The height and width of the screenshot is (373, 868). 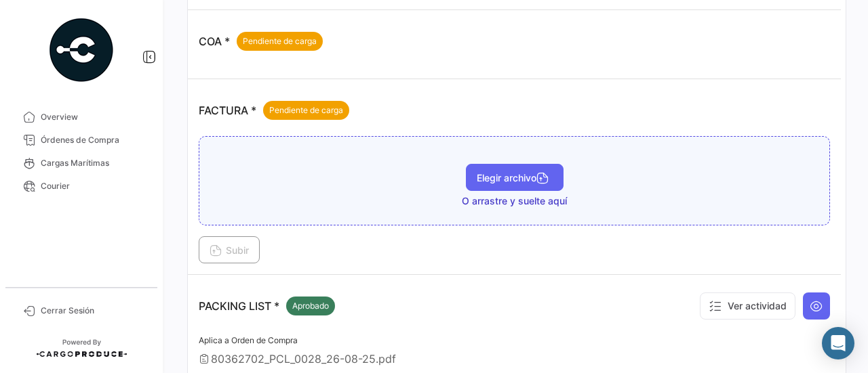 I want to click on span: Elegir archivo, so click(x=515, y=177).